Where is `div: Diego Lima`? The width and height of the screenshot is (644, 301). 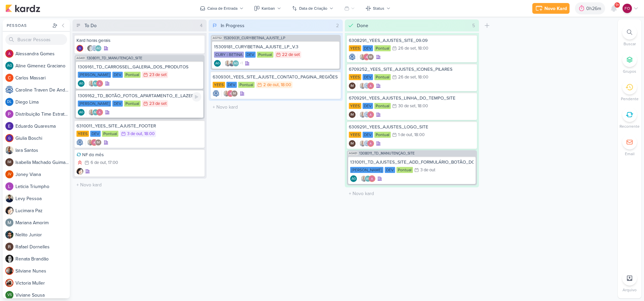 div: Diego Lima is located at coordinates (9, 102).